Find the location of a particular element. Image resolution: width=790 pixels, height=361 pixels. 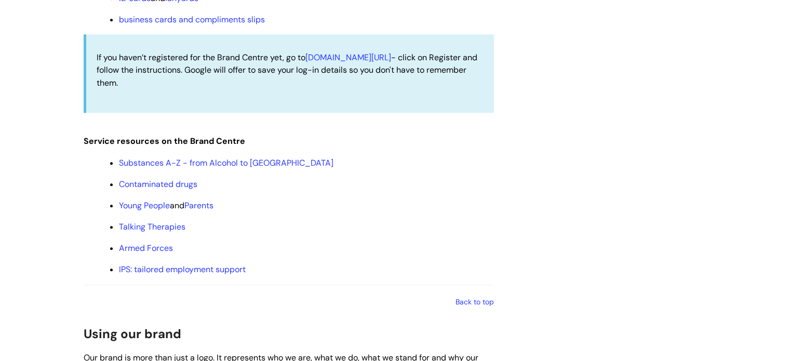

a: Talking Therapies is located at coordinates (152, 226).